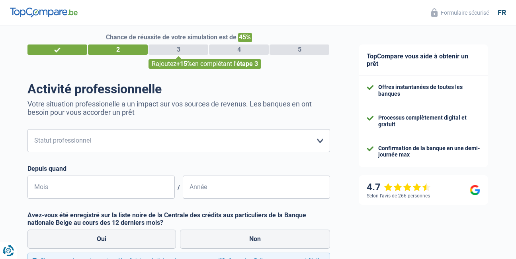 This screenshot has height=259, width=516. What do you see at coordinates (255, 240) in the screenshot?
I see `label: Non` at bounding box center [255, 240].